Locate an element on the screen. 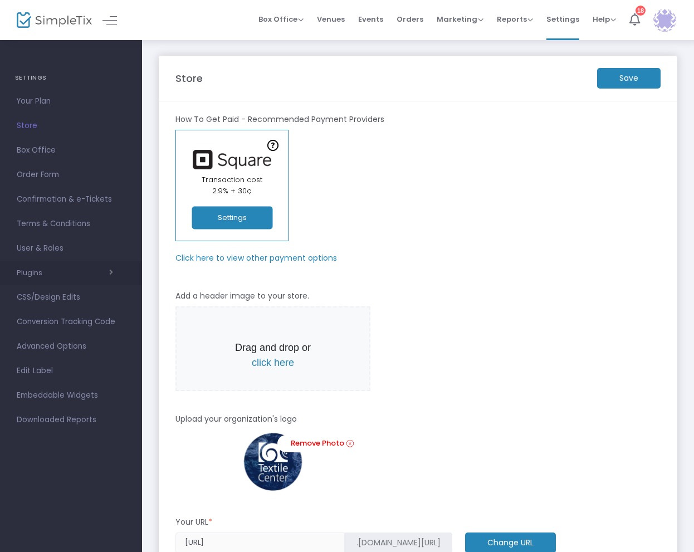 The width and height of the screenshot is (694, 552). m-panel-subtitle: Your URL is located at coordinates (194, 522).